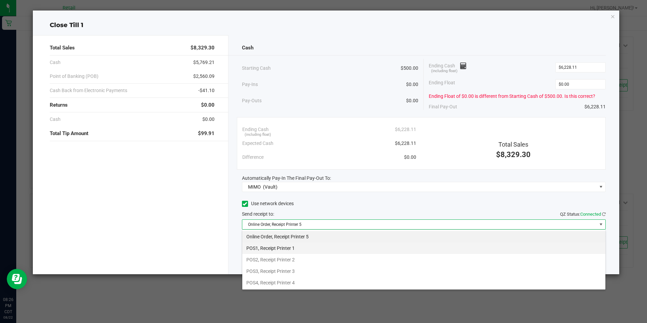 The image size is (647, 323). I want to click on span: Automatically Pay-In The Final Pay-Out To:, so click(286, 178).